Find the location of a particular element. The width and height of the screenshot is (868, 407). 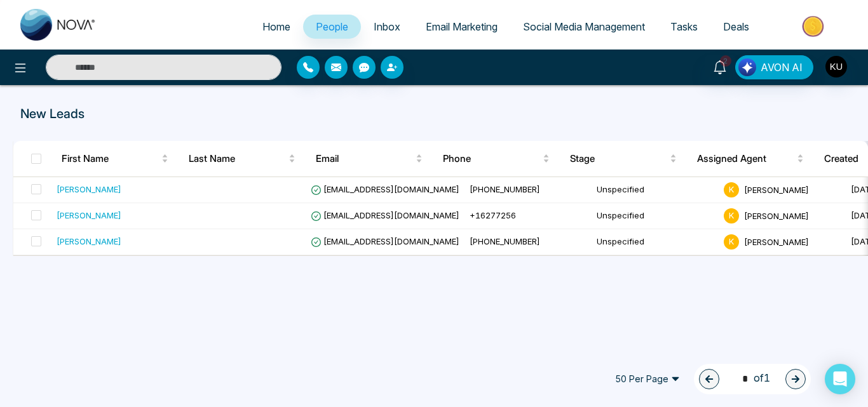

span: Home is located at coordinates (276, 27).